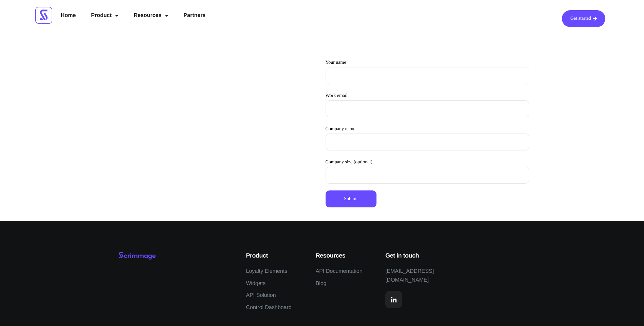 The width and height of the screenshot is (644, 326). What do you see at coordinates (427, 105) in the screenshot?
I see `label: Work email` at bounding box center [427, 105].